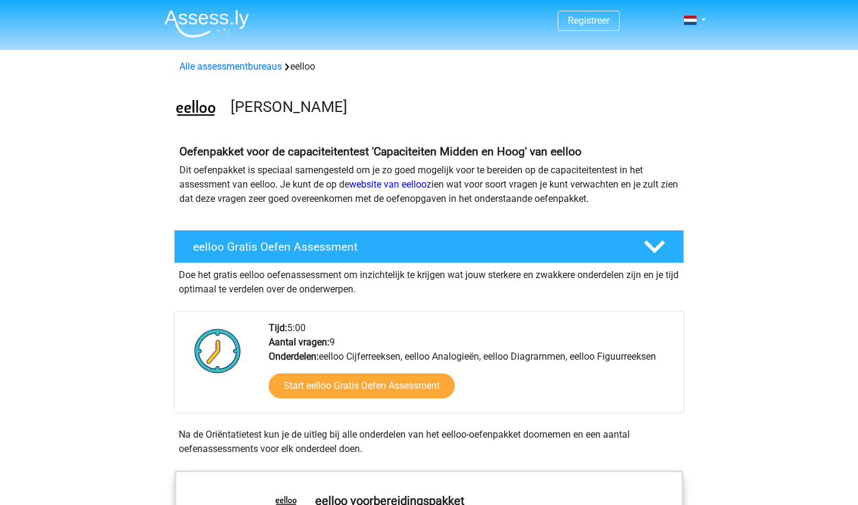 This screenshot has width=858, height=505. Describe the element at coordinates (471, 367) in the screenshot. I see `div: 5:00 9 eelloo Cijferreeksen, eelloo Analogieën, eelloo Diagrammen, eelloo Figuurreeksen` at that location.